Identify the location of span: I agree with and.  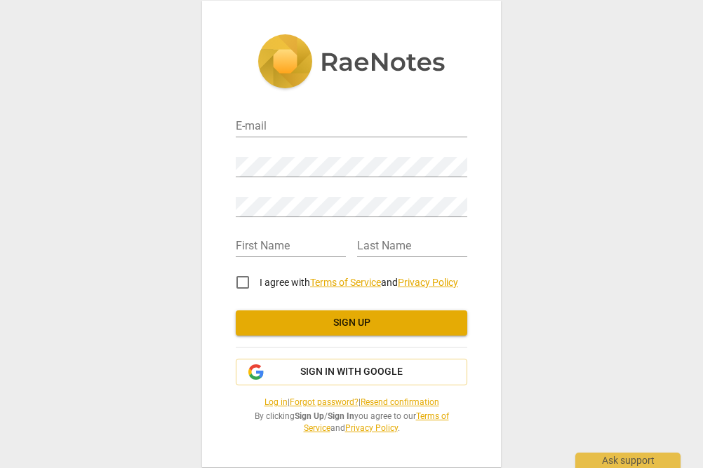
(358, 283).